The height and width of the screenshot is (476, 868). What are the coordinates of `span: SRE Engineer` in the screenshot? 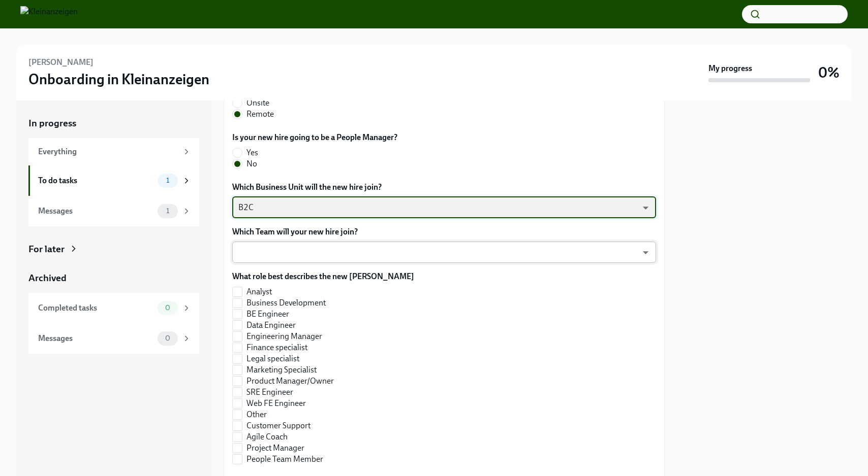 It's located at (270, 393).